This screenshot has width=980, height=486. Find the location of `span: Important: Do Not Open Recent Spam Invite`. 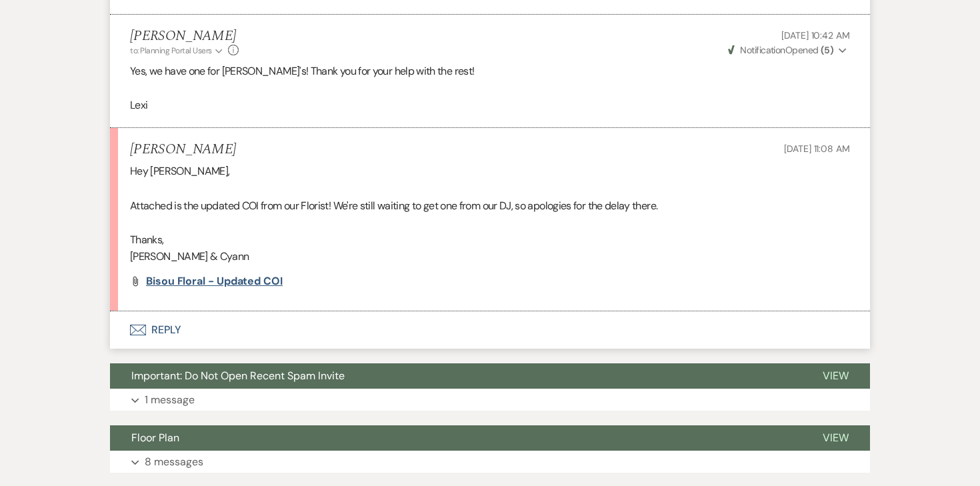

span: Important: Do Not Open Recent Spam Invite is located at coordinates (238, 376).